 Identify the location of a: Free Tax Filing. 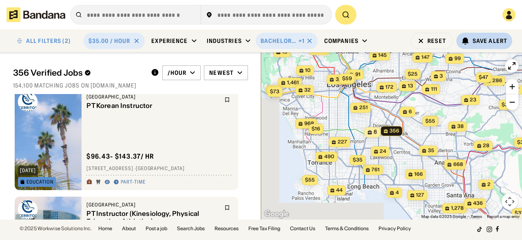
(264, 228).